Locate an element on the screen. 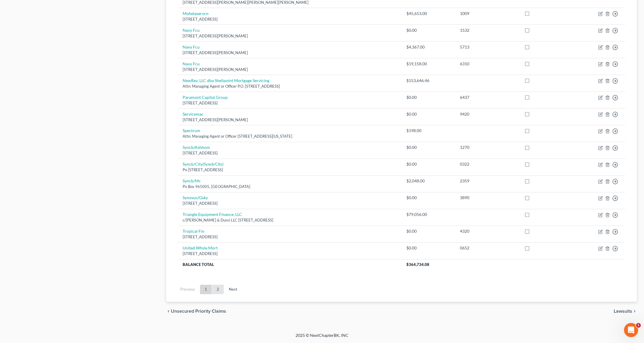 The height and width of the screenshot is (343, 644). a: 1 is located at coordinates (206, 290).